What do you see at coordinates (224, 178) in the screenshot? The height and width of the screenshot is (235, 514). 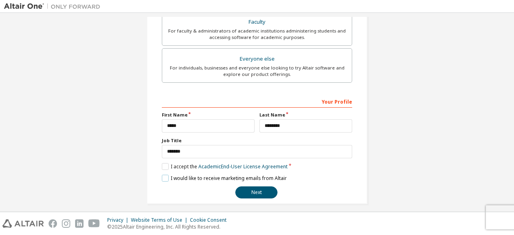 I see `label: I would like to receive marketing emails from Altair` at bounding box center [224, 178].